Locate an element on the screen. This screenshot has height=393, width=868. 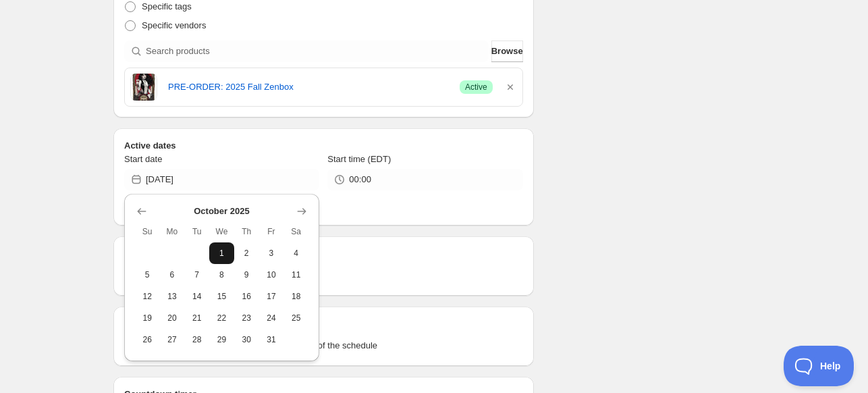
span: 2 is located at coordinates (246, 253).